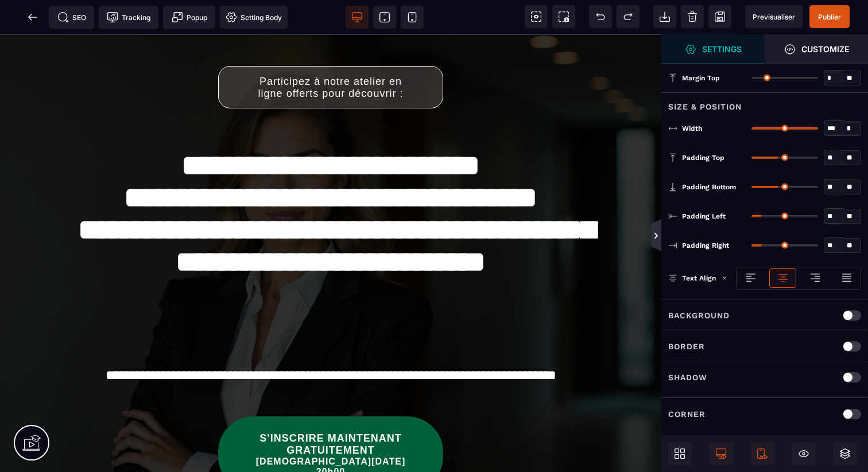  What do you see at coordinates (845, 454) in the screenshot?
I see `span: Open Layer Manager` at bounding box center [845, 454].